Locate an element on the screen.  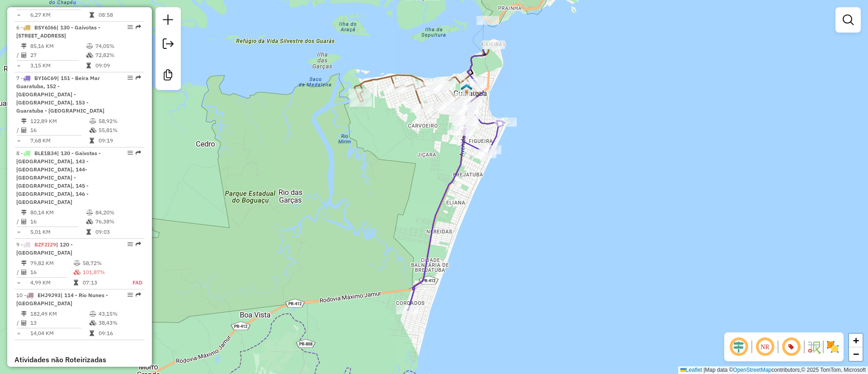
a: Zoom out is located at coordinates (856, 354).